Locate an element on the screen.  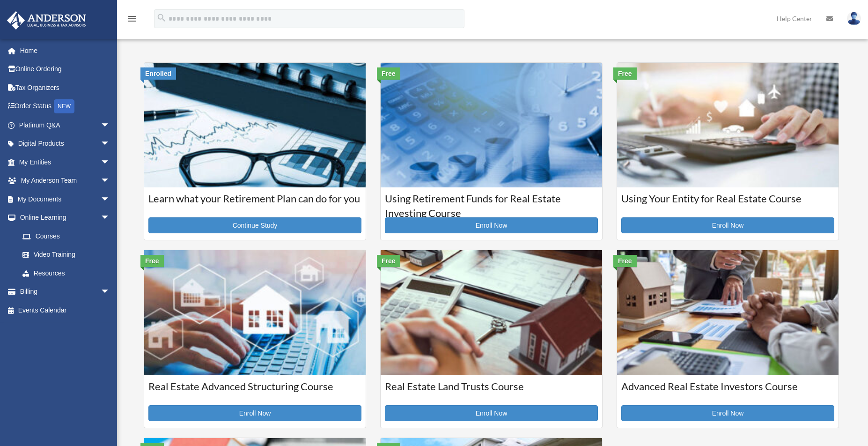
a: Continue Study is located at coordinates (254, 225).